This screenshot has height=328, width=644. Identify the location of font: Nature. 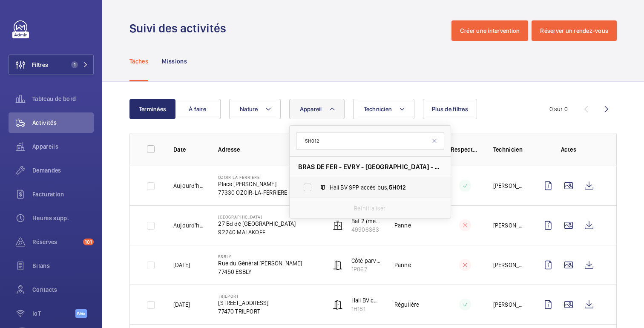
(249, 109).